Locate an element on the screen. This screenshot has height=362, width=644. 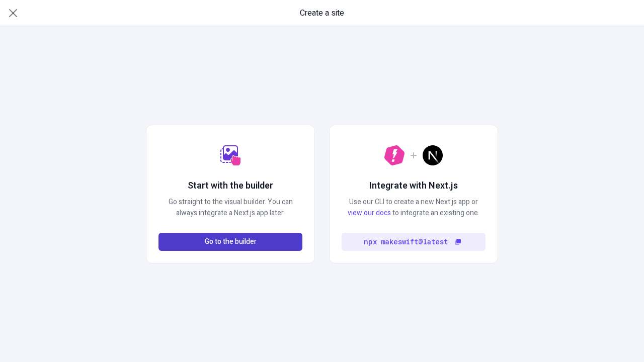
p: Go straight to the visual builder. You can always integrate a Next.js app later. is located at coordinates (230, 208).